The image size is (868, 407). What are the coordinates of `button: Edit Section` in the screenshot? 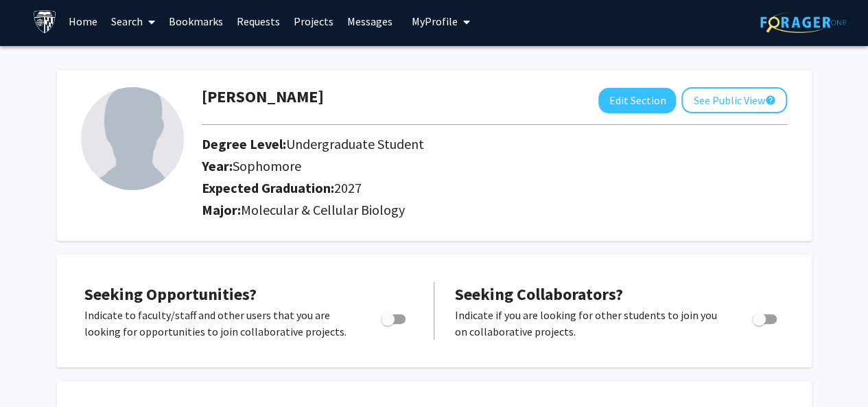 It's located at (637, 100).